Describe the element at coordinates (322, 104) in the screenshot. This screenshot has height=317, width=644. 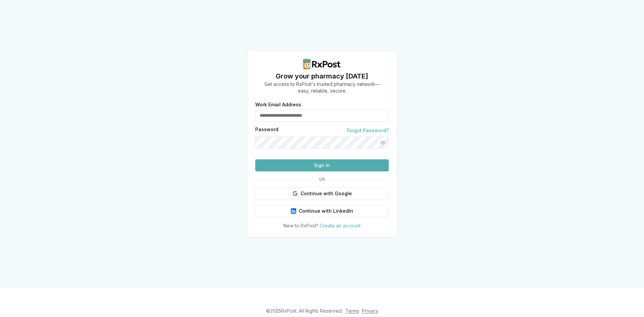
I see `label: Work Email Address` at that location.